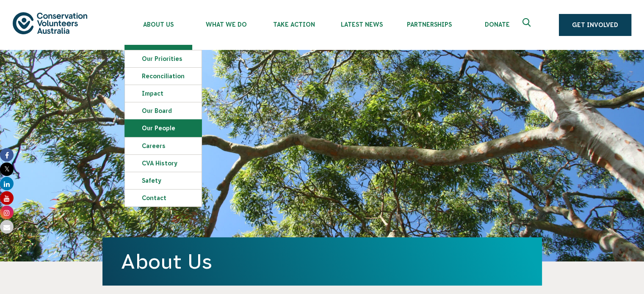 The image size is (644, 294). What do you see at coordinates (528, 25) in the screenshot?
I see `button: Expand search box Close search box` at bounding box center [528, 25].